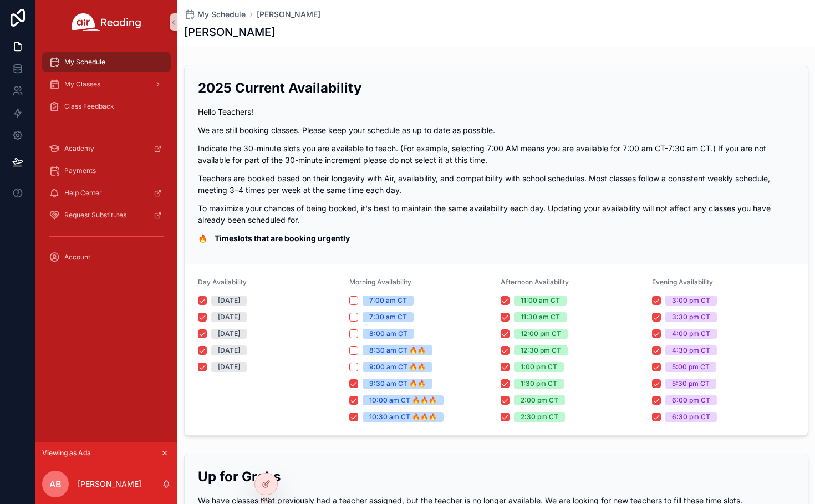 This screenshot has width=815, height=504. I want to click on div: 4:00 pm CT, so click(690, 334).